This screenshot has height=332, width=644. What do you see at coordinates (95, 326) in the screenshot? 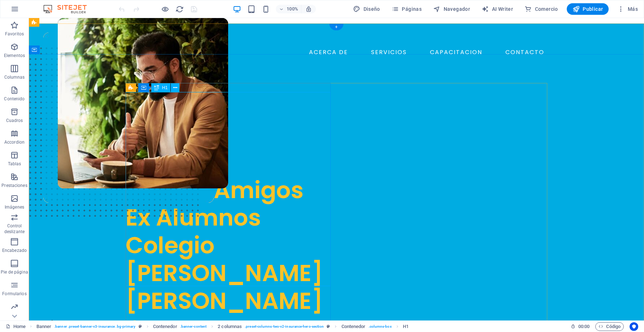
I see `span: . banner .preset-banner-v3-insurance .bg-primary` at bounding box center [95, 326].